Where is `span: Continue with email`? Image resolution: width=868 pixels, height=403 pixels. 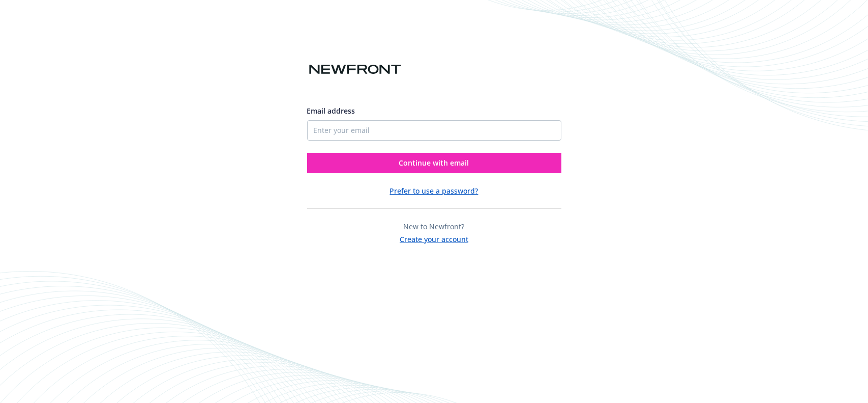
span: Continue with email is located at coordinates (434, 162).